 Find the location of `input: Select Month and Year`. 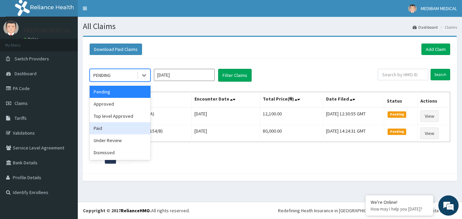

input: Select Month and Year is located at coordinates (184, 75).